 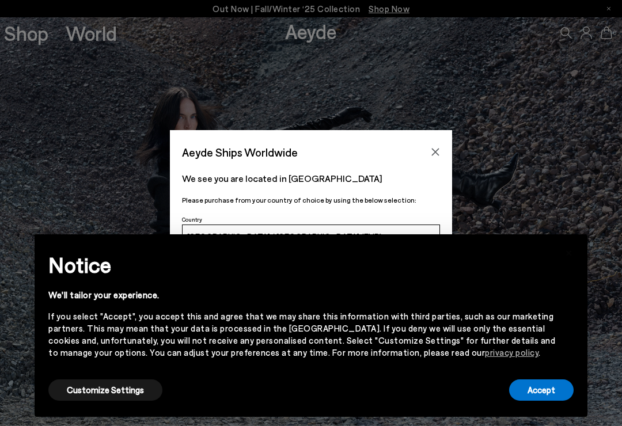 I want to click on div: We'll tailor your experience., so click(x=302, y=295).